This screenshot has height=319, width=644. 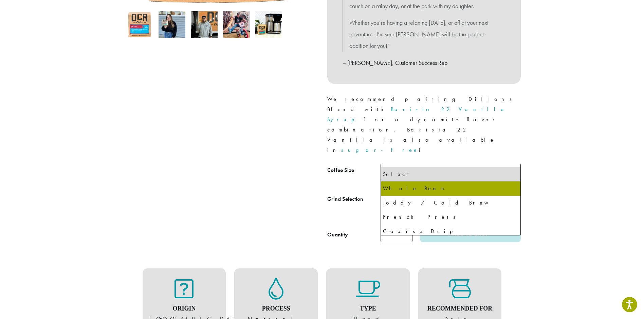 What do you see at coordinates (368, 308) in the screenshot?
I see `h4: Type` at bounding box center [368, 308].